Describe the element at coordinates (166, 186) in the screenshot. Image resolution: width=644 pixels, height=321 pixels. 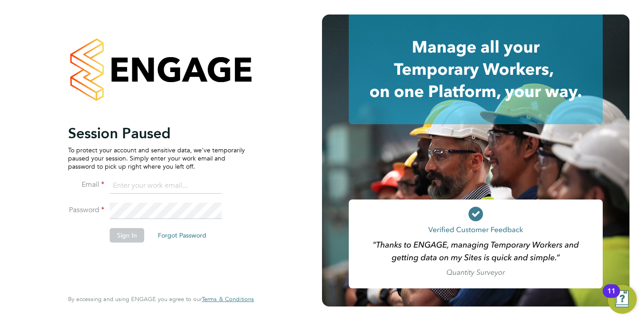
I see `input: Enter your work email...` at that location.